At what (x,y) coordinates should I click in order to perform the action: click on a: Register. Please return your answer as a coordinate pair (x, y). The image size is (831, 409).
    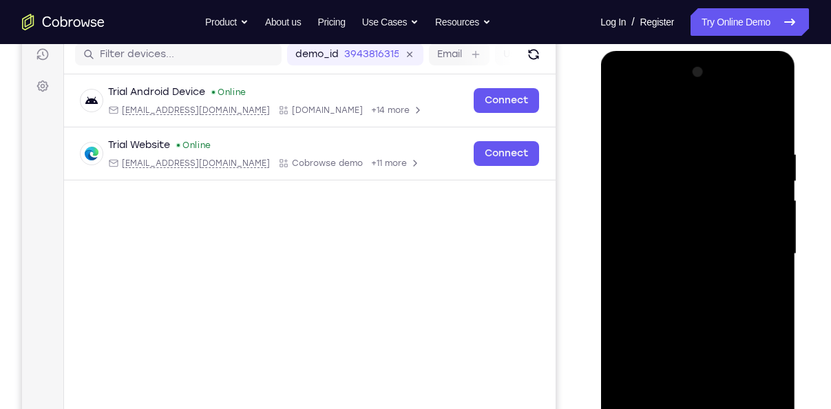
    Looking at the image, I should click on (657, 22).